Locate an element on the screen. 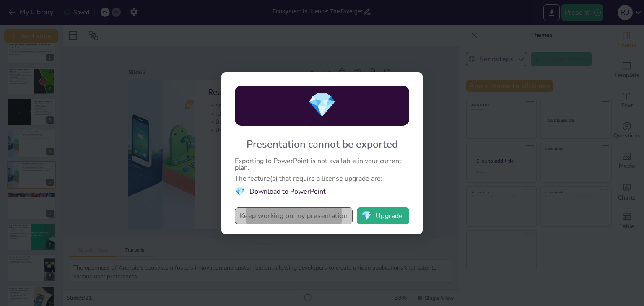 This screenshot has height=306, width=644. div: Presentation cannot be exported is located at coordinates (322, 144).